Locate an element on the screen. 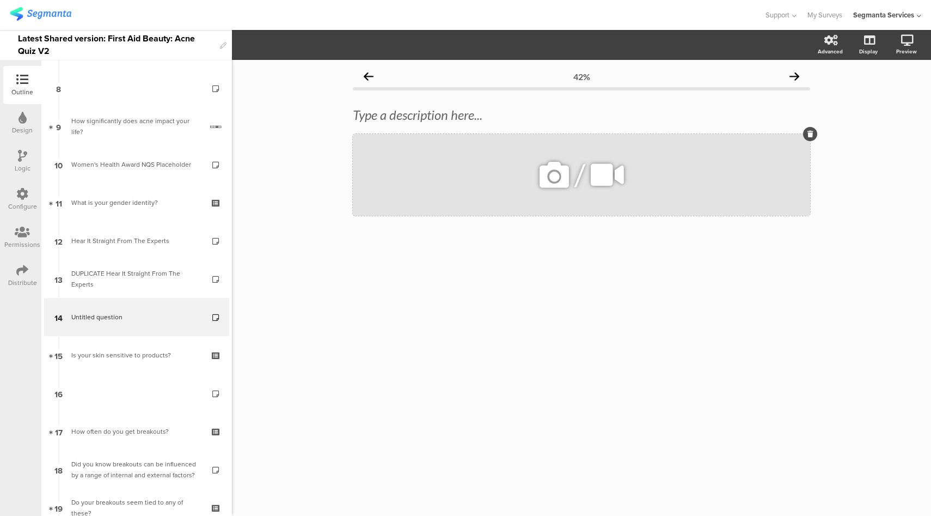  div: Advanced is located at coordinates (830, 51).